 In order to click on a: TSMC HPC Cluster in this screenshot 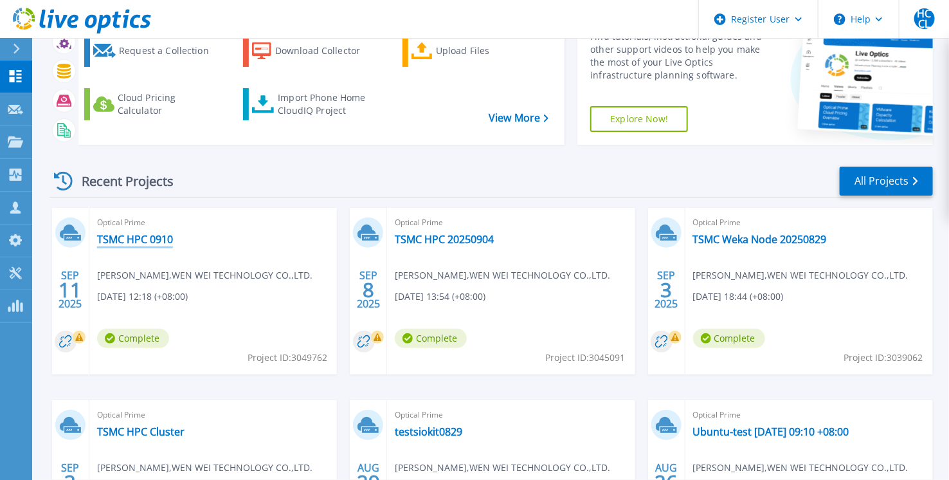, I will do `click(141, 431)`.